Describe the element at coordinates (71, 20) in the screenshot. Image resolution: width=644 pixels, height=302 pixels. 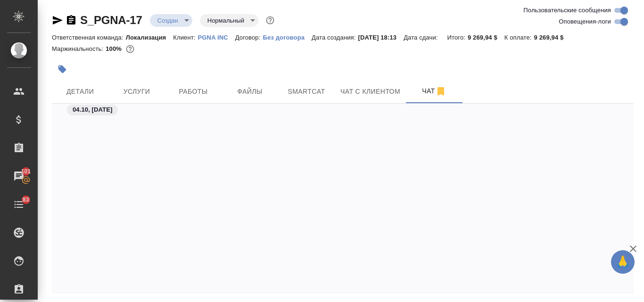
I see `button: Скопировать ссылку` at that location.